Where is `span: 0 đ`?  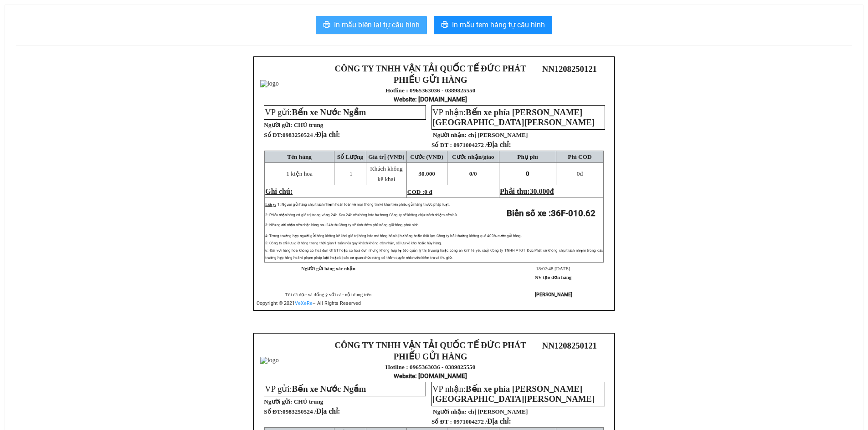
span: 0 đ is located at coordinates (428, 192).